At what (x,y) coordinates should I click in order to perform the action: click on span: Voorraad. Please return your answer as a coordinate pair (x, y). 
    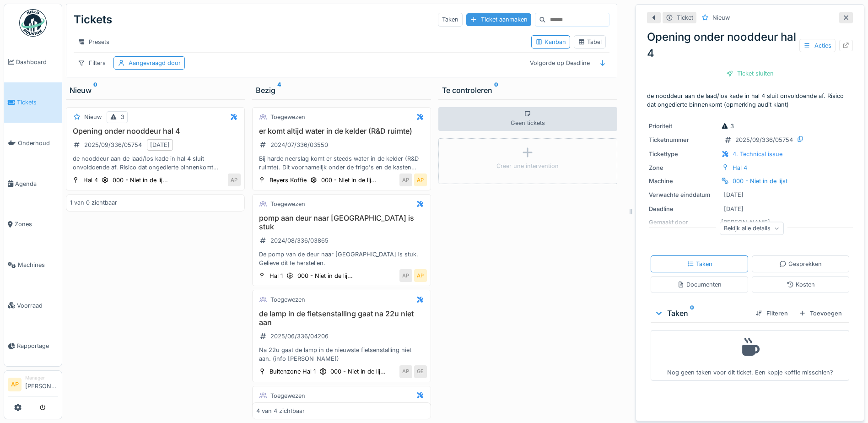
    Looking at the image, I should click on (37, 306).